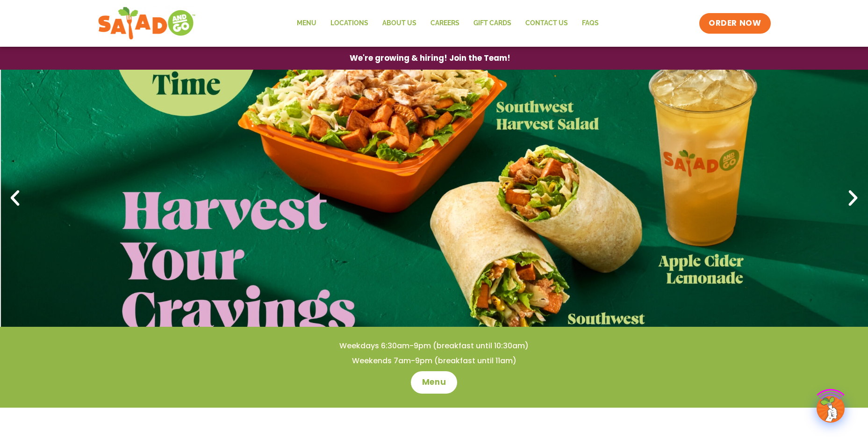 This screenshot has width=868, height=446. Describe the element at coordinates (590, 24) in the screenshot. I see `a: FAQs` at that location.